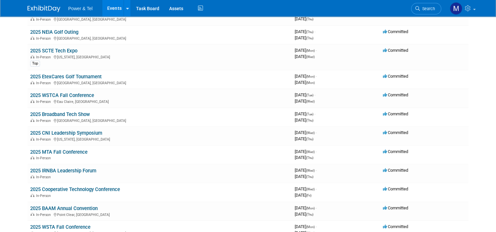  I want to click on span: Search, so click(428, 9).